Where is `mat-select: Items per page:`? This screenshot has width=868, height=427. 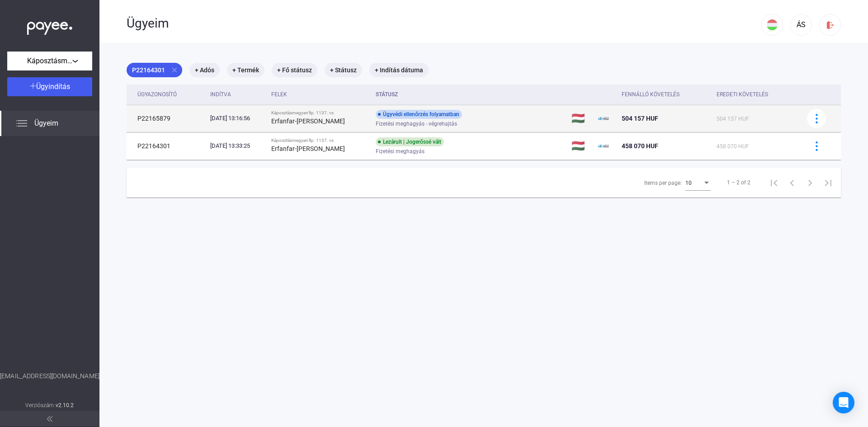 mat-select: Items per page: is located at coordinates (698, 183).